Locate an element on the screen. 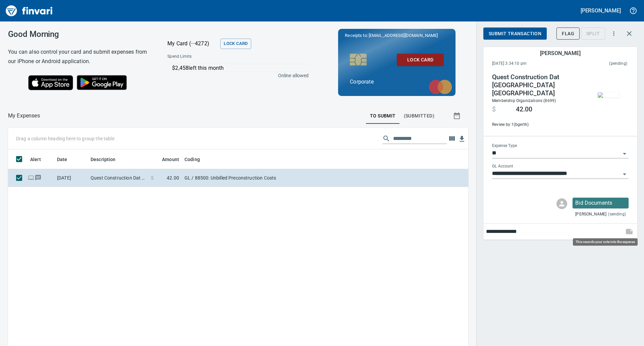 The height and width of the screenshot is (346, 644). span: Online transaction is located at coordinates (31, 178).